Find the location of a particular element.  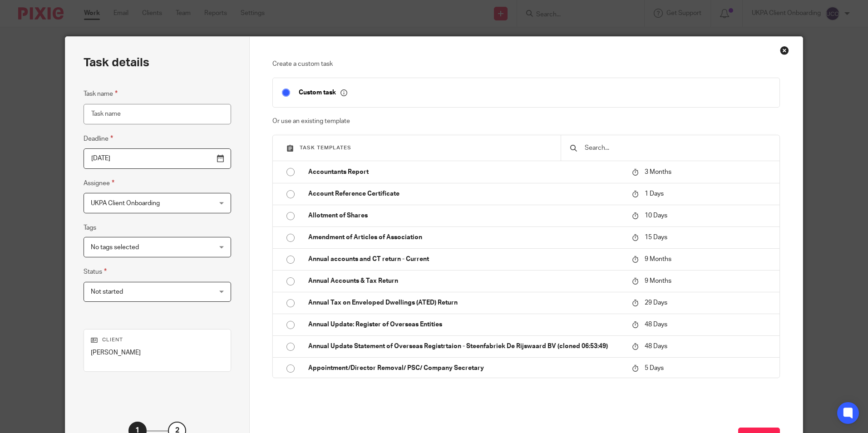

label: Task name is located at coordinates (101, 94).